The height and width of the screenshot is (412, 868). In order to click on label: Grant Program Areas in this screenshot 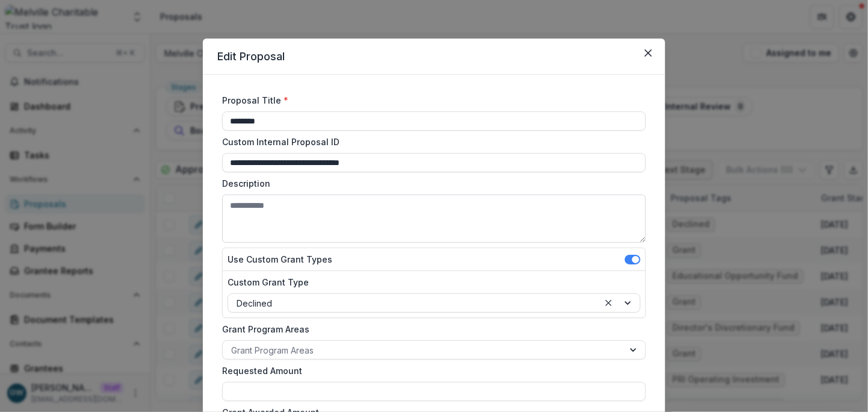, I will do `click(431, 329)`.